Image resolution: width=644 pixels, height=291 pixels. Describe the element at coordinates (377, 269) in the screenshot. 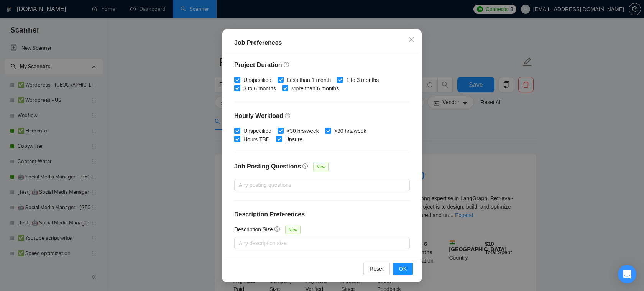

I see `button: Reset` at that location.